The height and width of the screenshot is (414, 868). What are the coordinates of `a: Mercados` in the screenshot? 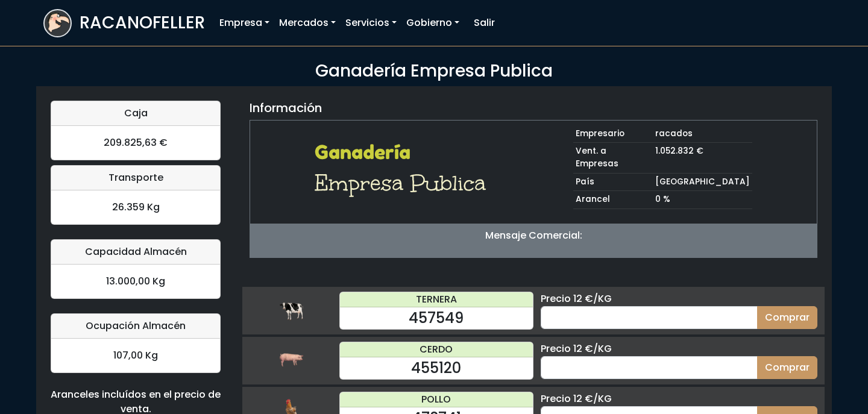 It's located at (308, 23).